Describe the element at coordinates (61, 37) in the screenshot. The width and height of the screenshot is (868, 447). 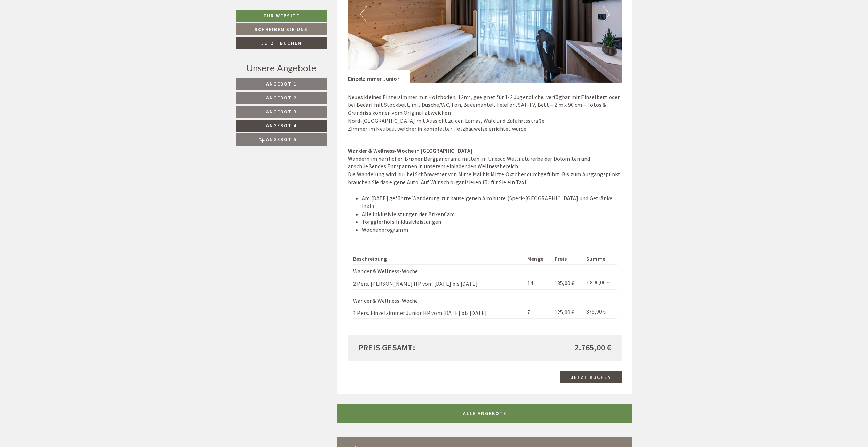
I see `small: 20:20` at that location.